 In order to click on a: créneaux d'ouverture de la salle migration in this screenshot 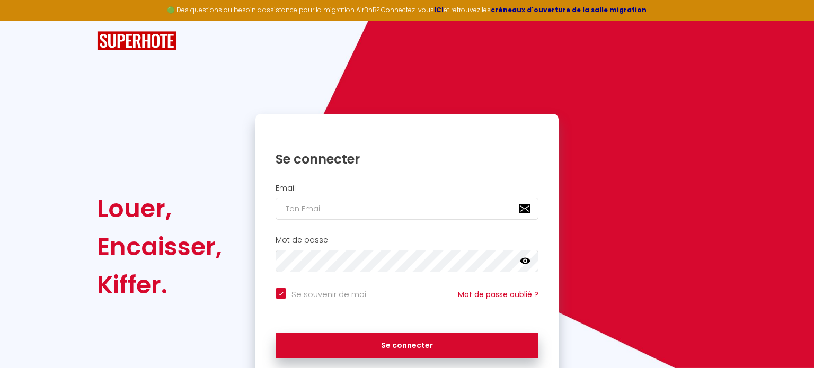, I will do `click(569, 10)`.